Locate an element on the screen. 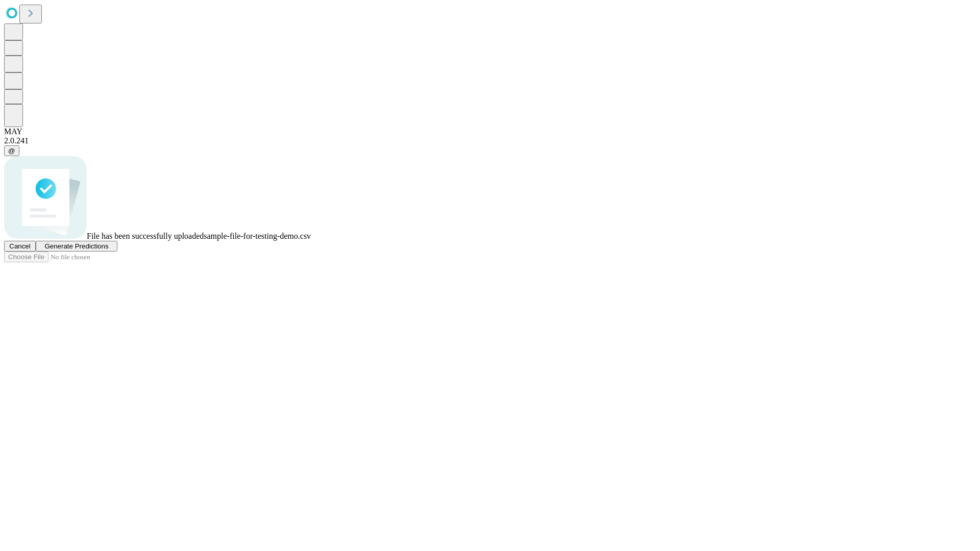  div: MAY is located at coordinates (490, 132).